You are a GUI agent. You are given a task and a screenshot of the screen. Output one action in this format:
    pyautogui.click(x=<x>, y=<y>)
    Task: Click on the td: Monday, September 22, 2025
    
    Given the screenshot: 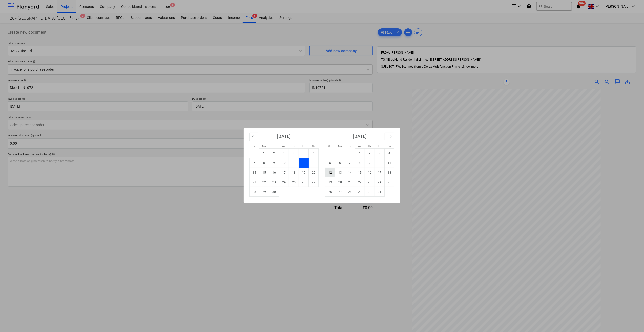 What is the action you would take?
    pyautogui.click(x=264, y=183)
    